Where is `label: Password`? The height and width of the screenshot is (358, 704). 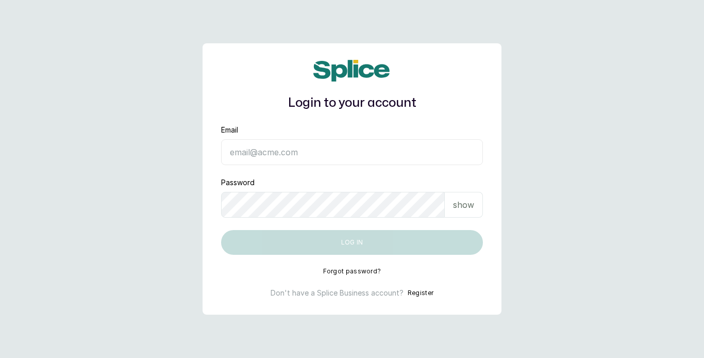
label: Password is located at coordinates (238, 183).